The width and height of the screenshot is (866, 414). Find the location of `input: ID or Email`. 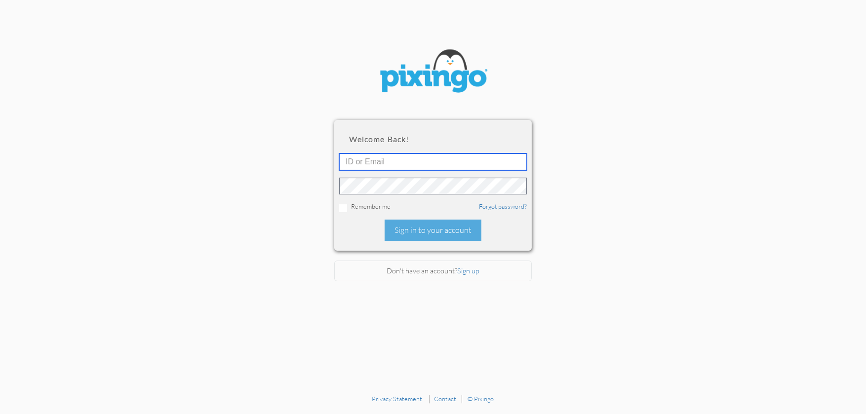

input: ID or Email is located at coordinates (433, 162).